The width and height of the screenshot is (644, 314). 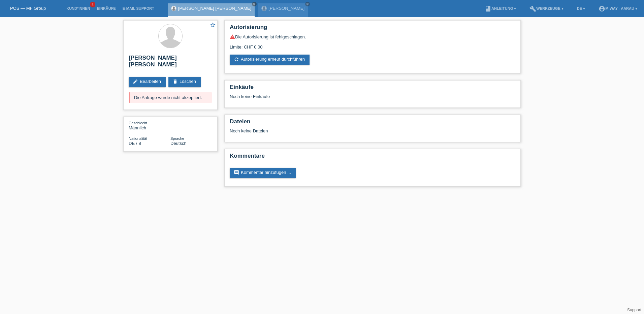 What do you see at coordinates (177, 139) in the screenshot?
I see `span: Sprache` at bounding box center [177, 139].